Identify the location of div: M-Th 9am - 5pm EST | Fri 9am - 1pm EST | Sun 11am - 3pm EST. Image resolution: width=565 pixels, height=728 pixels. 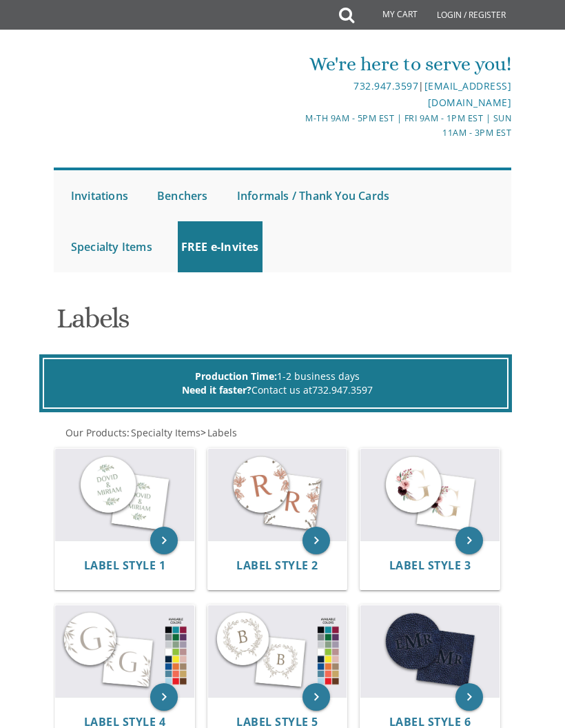
(397, 125).